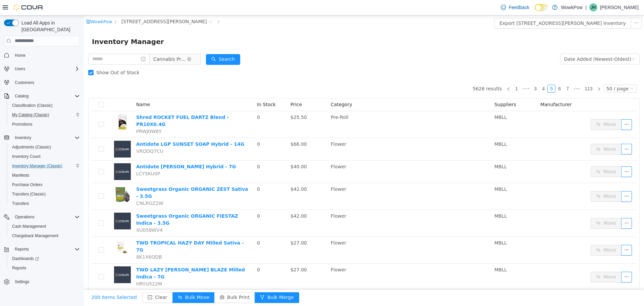  What do you see at coordinates (44, 105) in the screenshot?
I see `button: Classification (Classic)` at bounding box center [44, 105].